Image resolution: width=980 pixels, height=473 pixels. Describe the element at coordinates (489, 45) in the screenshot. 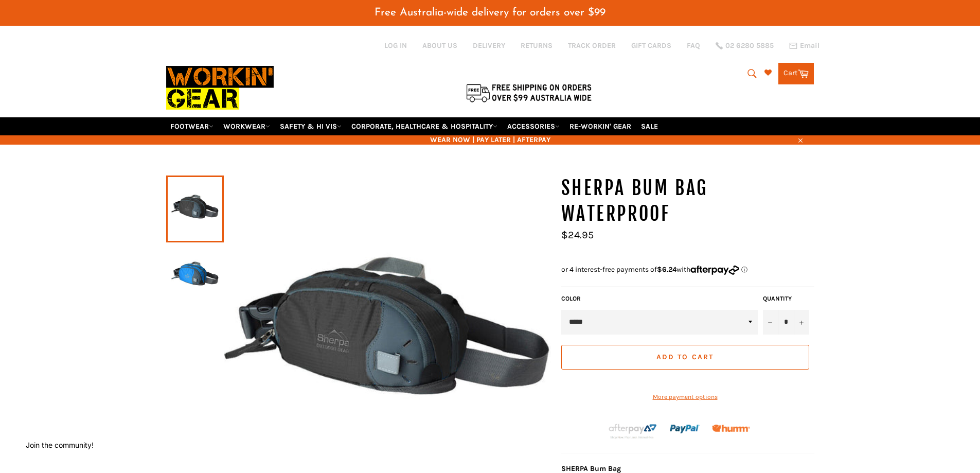

I see `a: DELIVERY` at that location.